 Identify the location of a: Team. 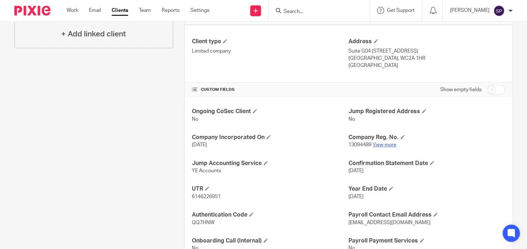
(145, 10).